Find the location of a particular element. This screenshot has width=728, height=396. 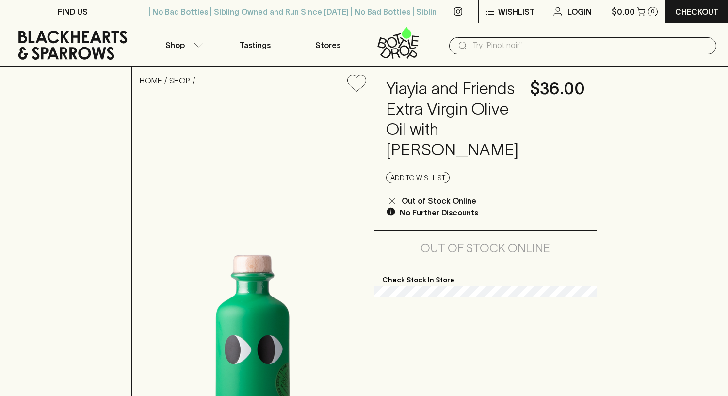

h4: $36.00 is located at coordinates (557, 89).